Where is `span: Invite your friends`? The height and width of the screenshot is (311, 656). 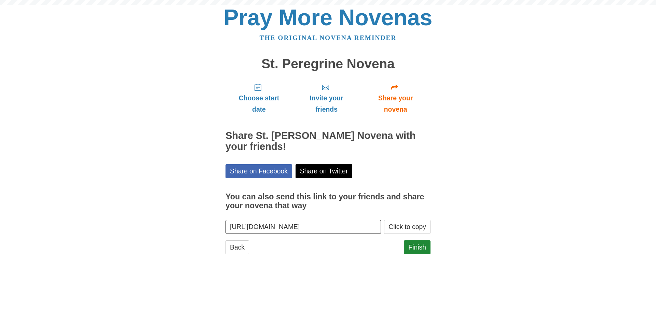 span: Invite your friends is located at coordinates (326, 104).